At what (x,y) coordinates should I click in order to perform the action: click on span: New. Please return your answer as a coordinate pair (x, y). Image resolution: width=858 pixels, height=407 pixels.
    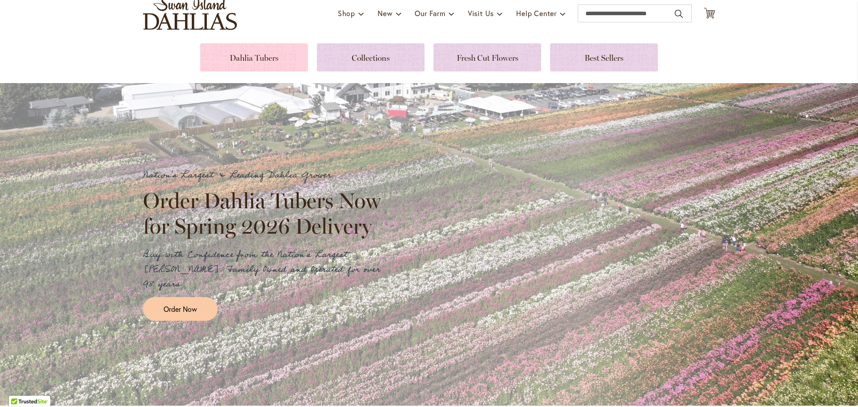
    Looking at the image, I should click on (385, 13).